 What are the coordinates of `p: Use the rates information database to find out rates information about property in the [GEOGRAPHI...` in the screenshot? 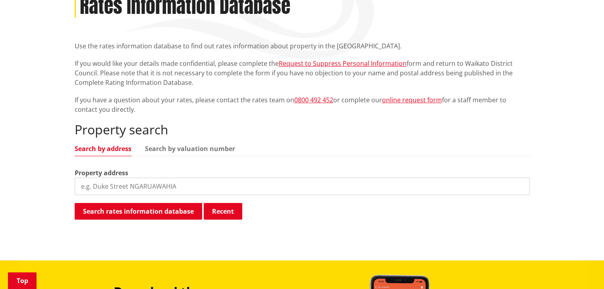 It's located at (302, 46).